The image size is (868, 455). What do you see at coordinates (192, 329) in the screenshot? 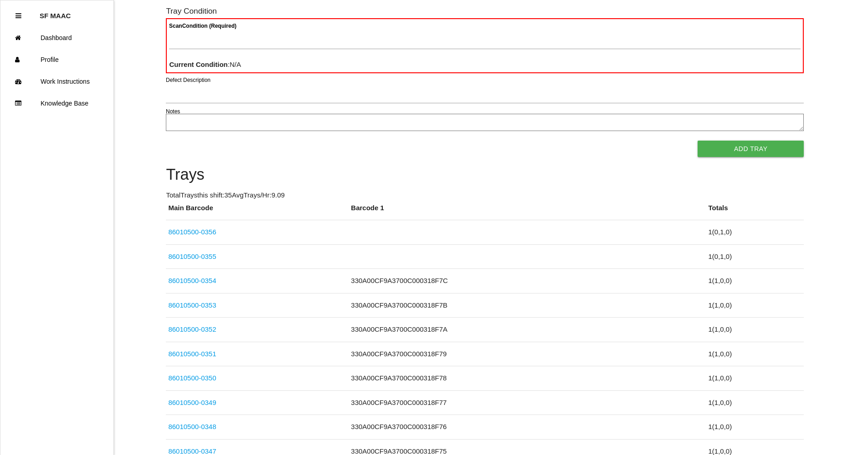
I see `a: 86010500-0352` at bounding box center [192, 329].